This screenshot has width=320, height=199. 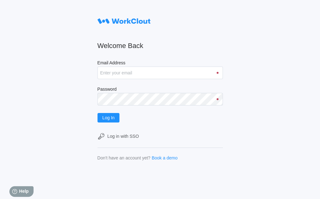 What do you see at coordinates (165, 158) in the screenshot?
I see `a: Book a demo` at bounding box center [165, 158].